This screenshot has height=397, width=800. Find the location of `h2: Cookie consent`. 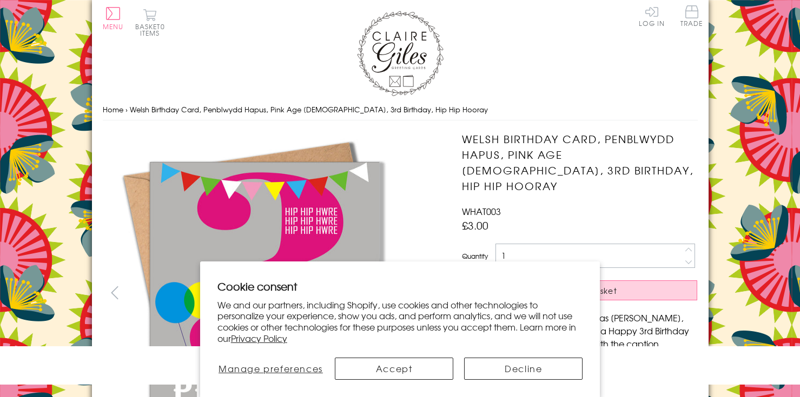

h2: Cookie consent is located at coordinates (400, 287).